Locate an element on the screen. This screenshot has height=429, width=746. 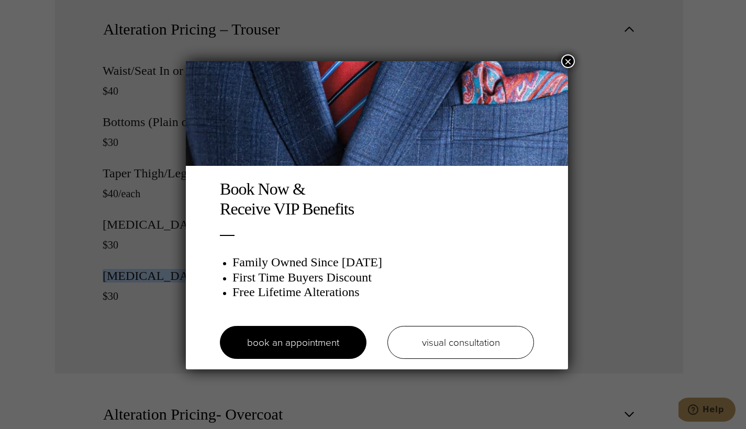
a: visual consultation is located at coordinates (461, 342).